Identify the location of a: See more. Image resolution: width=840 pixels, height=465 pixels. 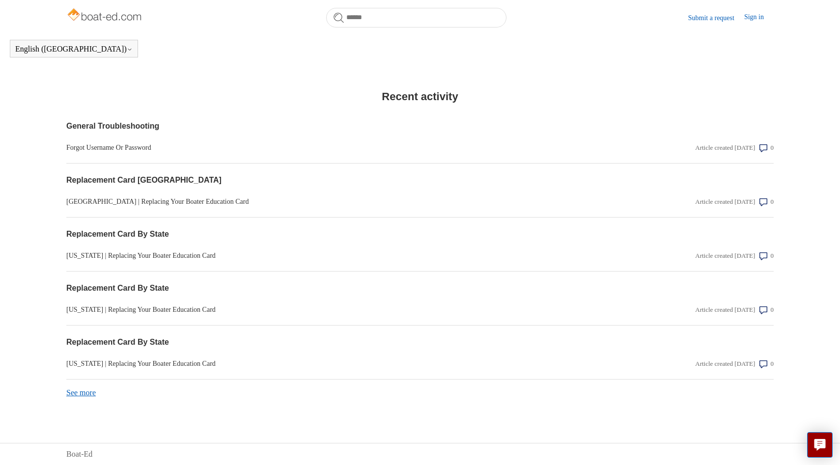
(81, 392).